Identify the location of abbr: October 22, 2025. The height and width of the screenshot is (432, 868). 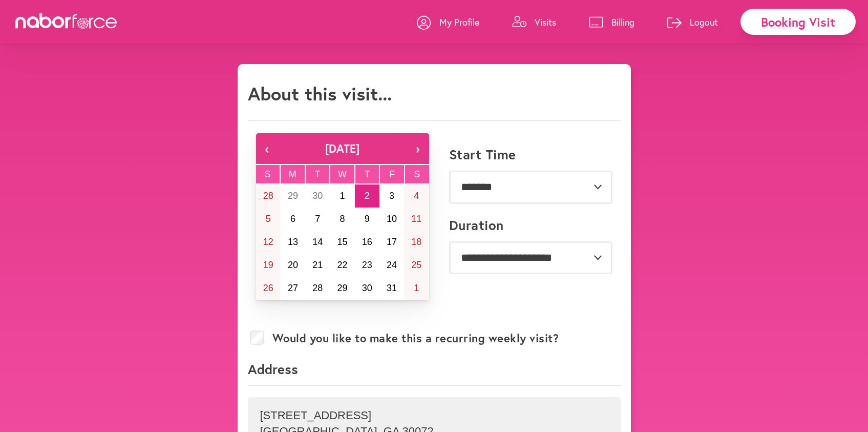
(342, 265).